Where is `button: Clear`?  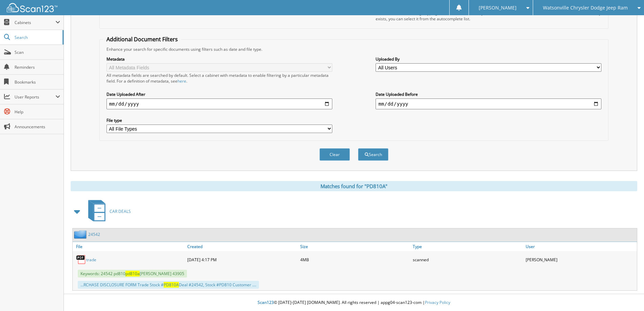
button: Clear is located at coordinates (335, 154).